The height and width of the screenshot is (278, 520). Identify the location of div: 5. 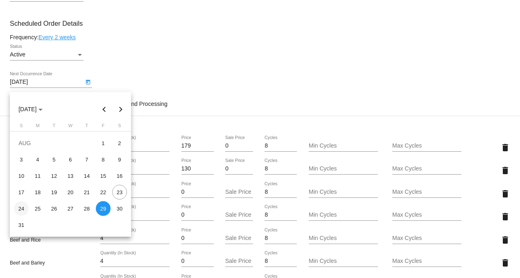
(54, 160).